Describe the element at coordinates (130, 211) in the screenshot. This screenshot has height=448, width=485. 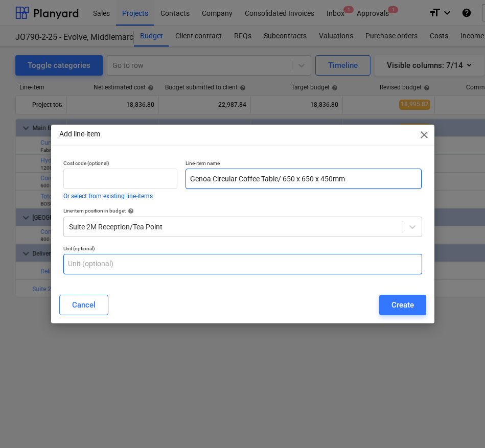
I see `span: help` at that location.